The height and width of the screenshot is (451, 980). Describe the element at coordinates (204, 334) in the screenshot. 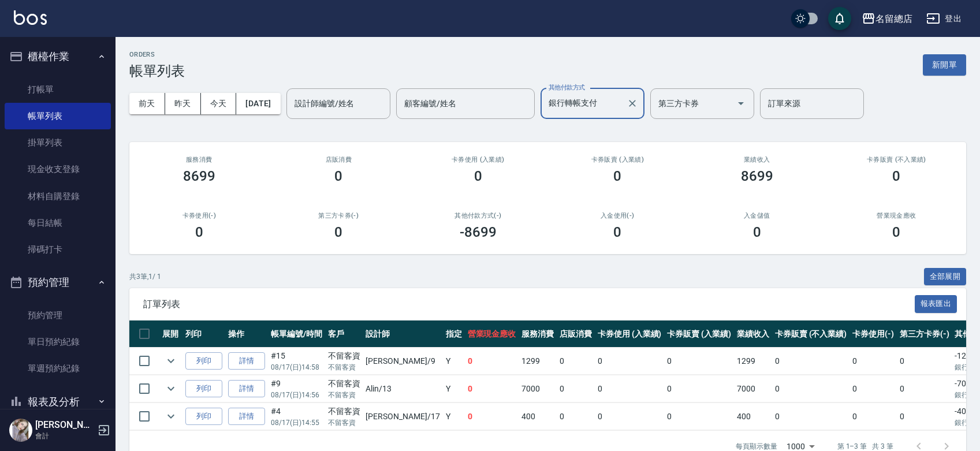

I see `th: 列印` at that location.